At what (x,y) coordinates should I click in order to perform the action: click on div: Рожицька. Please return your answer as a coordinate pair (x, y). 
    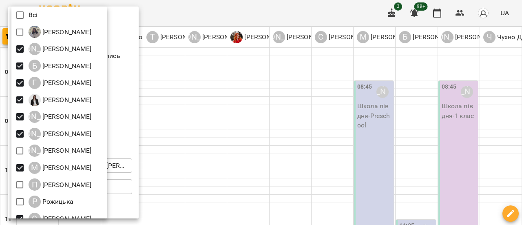
    Looking at the image, I should click on (51, 201).